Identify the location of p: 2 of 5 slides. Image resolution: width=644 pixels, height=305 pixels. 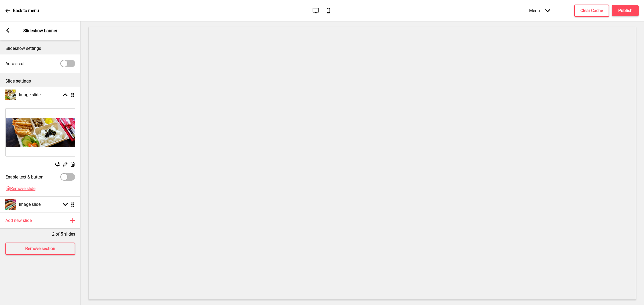
(64, 234).